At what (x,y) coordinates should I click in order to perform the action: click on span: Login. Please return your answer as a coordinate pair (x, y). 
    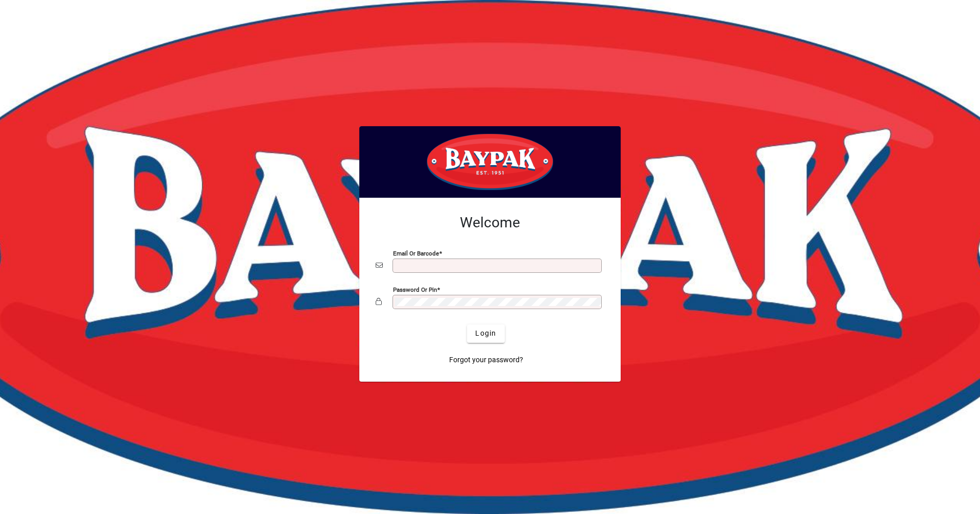
    Looking at the image, I should click on (486, 333).